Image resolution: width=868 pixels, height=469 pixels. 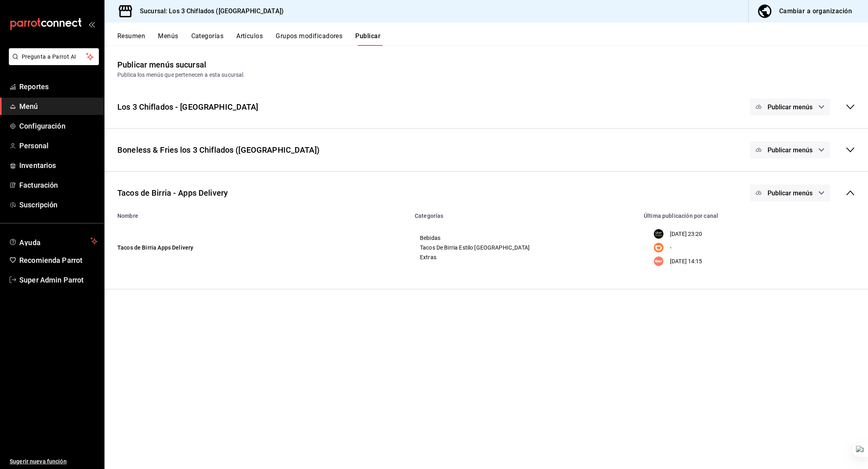 I want to click on span: Pregunta a Parrot AI, so click(x=54, y=57).